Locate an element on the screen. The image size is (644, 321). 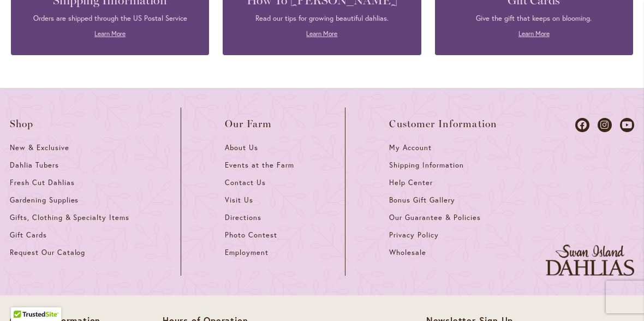
span: Dahlia Tubers is located at coordinates (34, 165).